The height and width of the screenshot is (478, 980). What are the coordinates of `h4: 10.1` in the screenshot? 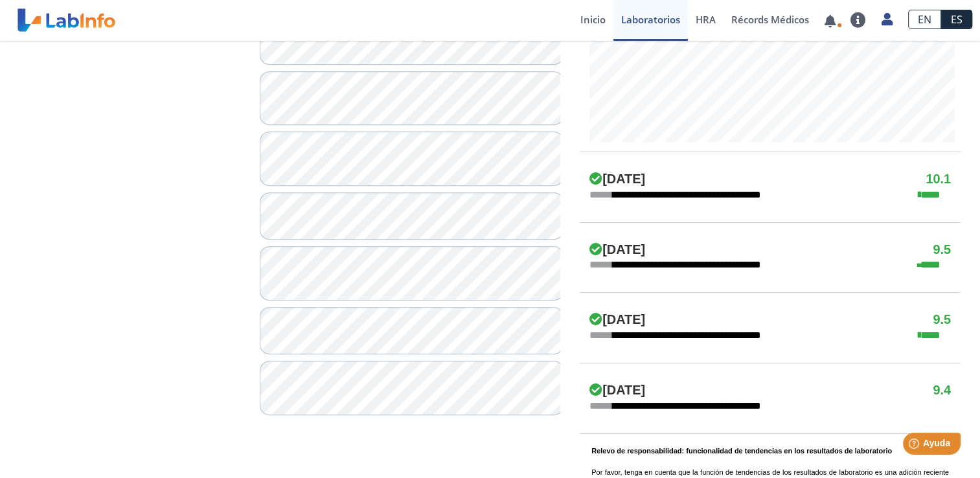 It's located at (938, 180).